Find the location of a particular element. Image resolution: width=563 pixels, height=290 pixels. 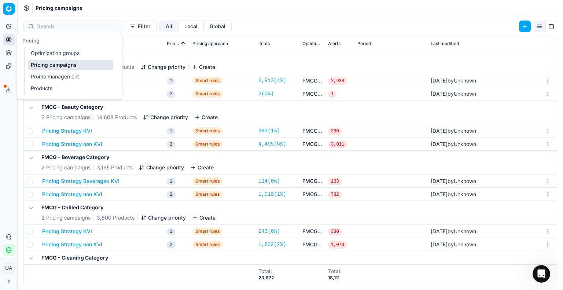

button: global is located at coordinates (218, 26).